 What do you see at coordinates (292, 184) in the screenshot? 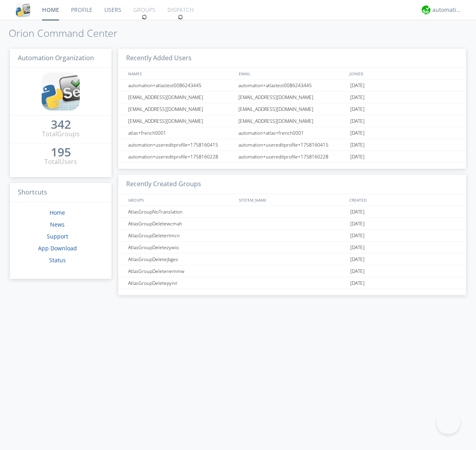
I see `h3: Recently Created Groups` at bounding box center [292, 184].